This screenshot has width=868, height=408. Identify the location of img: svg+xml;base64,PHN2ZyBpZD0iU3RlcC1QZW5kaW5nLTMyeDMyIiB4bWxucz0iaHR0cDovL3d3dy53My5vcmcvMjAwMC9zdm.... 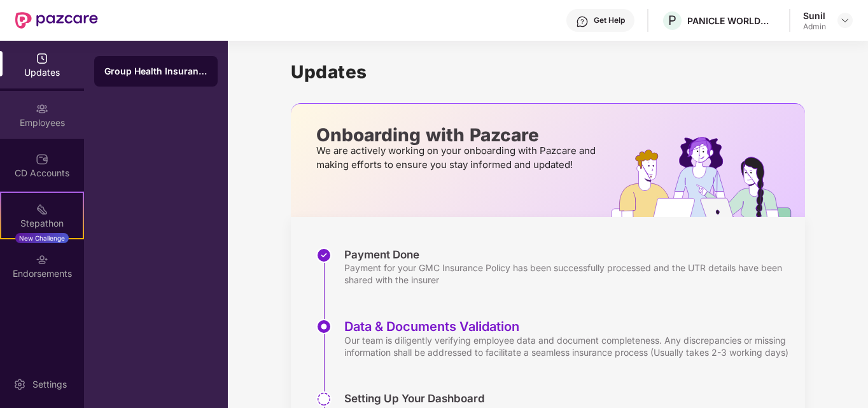
(324, 399).